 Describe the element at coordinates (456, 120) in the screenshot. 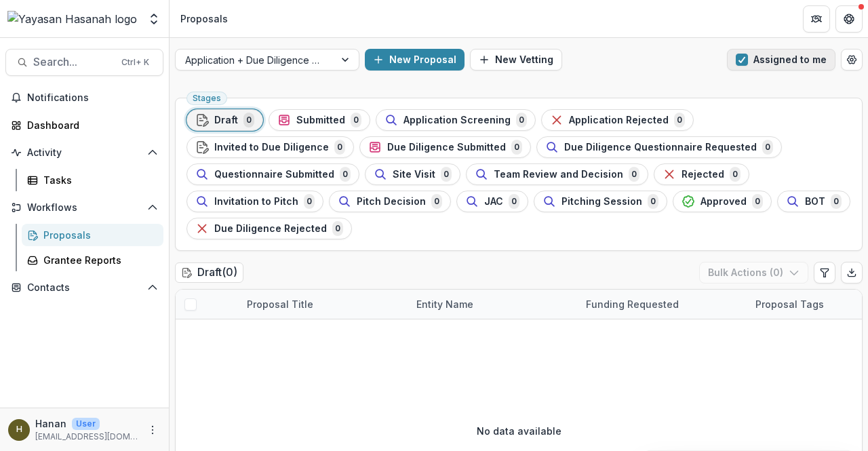

I see `button: Application Screening0` at that location.